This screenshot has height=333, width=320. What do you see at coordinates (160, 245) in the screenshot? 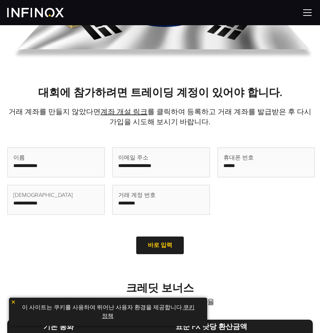
I see `a: 바로 입력` at bounding box center [160, 245].